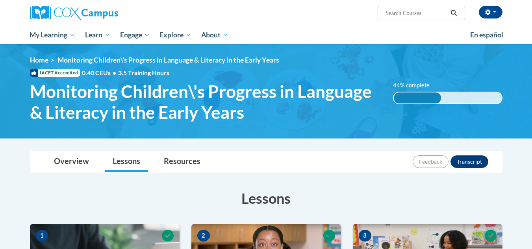 This screenshot has height=249, width=532. What do you see at coordinates (365, 236) in the screenshot?
I see `span: 3` at bounding box center [365, 236].